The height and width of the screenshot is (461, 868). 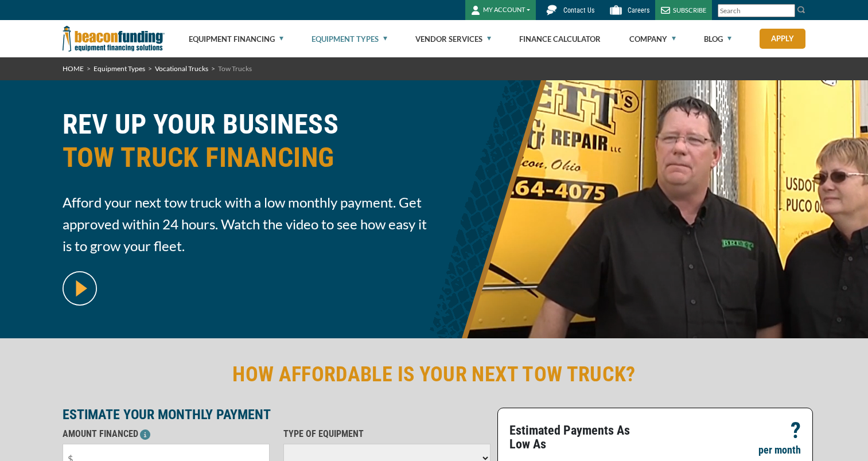 What do you see at coordinates (787, 11) in the screenshot?
I see `a: Clear search text` at bounding box center [787, 11].